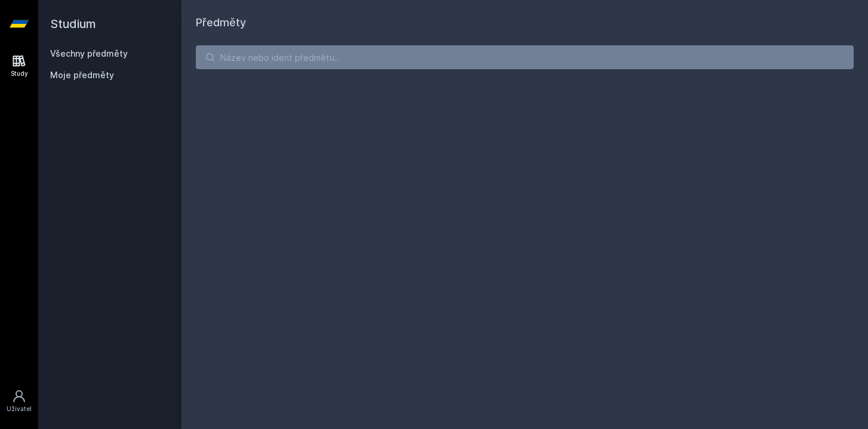 Image resolution: width=868 pixels, height=429 pixels. Describe the element at coordinates (525, 23) in the screenshot. I see `h1: Předměty` at that location.